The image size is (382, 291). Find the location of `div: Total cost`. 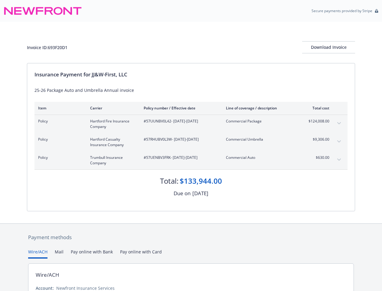

div: Total cost is located at coordinates (318, 108).